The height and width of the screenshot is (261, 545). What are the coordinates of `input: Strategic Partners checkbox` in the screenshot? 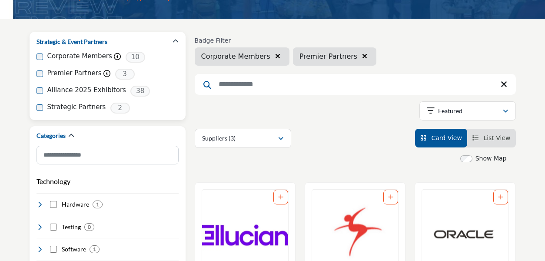 It's located at (40, 107).